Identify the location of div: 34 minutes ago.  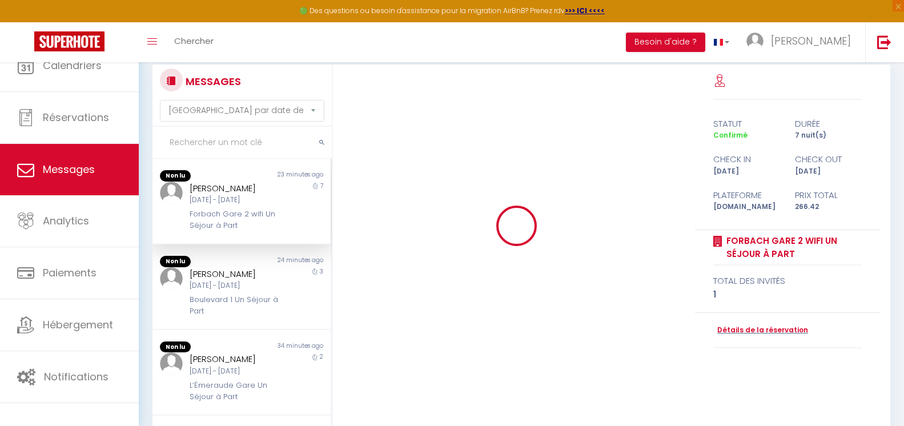
(286, 347).